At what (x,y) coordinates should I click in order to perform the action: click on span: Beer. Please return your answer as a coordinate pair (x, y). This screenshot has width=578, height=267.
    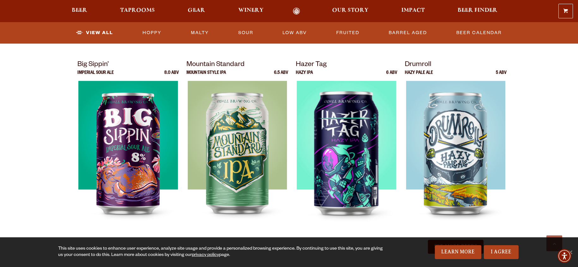
    Looking at the image, I should click on (79, 10).